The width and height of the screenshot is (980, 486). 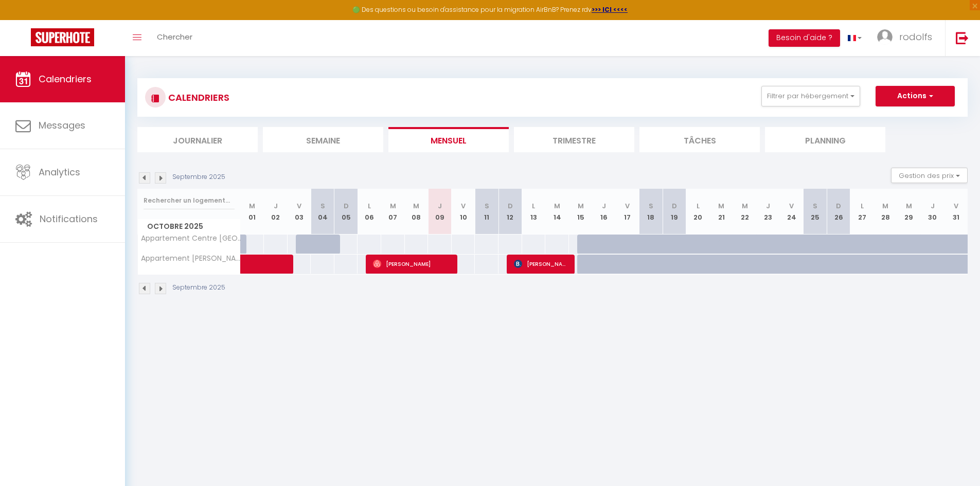 What do you see at coordinates (464, 211) in the screenshot?
I see `th: 10` at bounding box center [464, 211].